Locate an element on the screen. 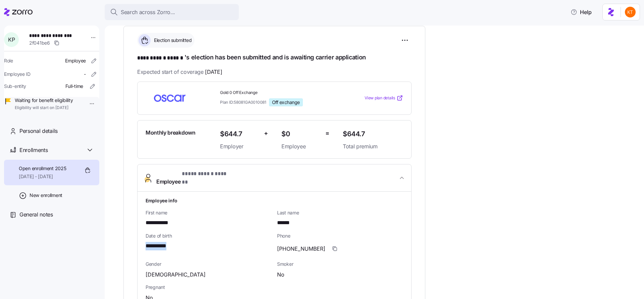 This screenshot has height=299, width=644. button: Search across Zorro... is located at coordinates (171, 12).